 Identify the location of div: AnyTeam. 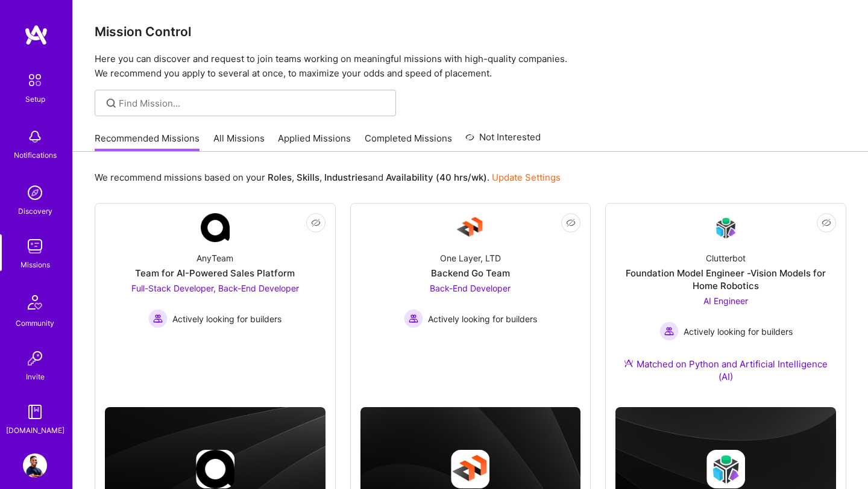
(214, 258).